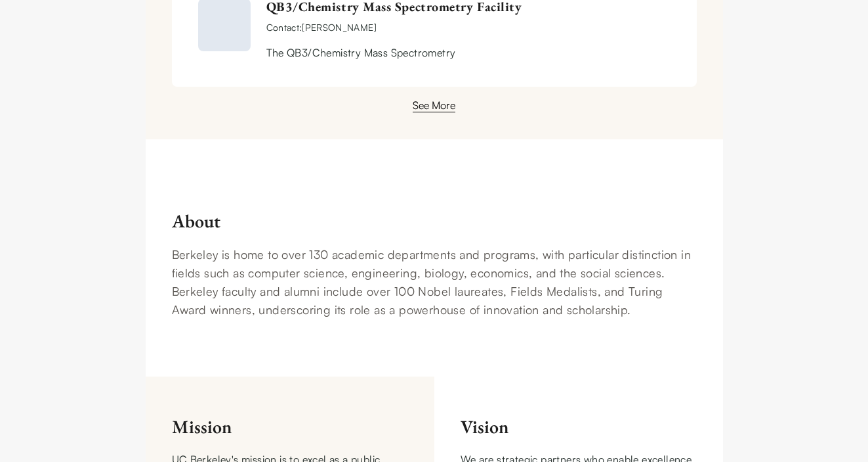  Describe the element at coordinates (468, 53) in the screenshot. I see `div: The QB3/Chemistry Mass Spectrometry` at that location.